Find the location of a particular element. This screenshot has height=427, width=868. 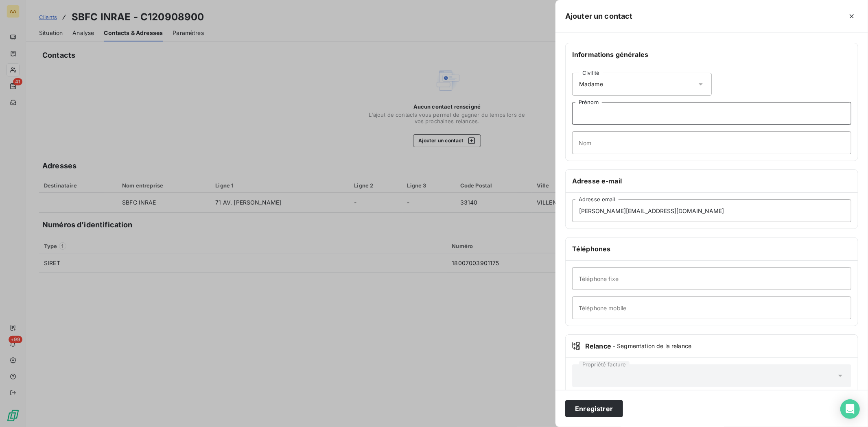

div: Open Intercom Messenger is located at coordinates (850, 409).